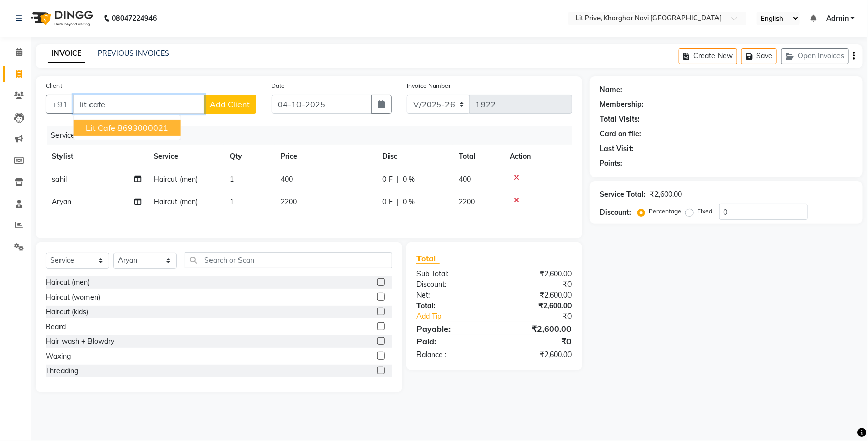 The height and width of the screenshot is (441, 868). Describe the element at coordinates (451, 306) in the screenshot. I see `div: Total:` at that location.